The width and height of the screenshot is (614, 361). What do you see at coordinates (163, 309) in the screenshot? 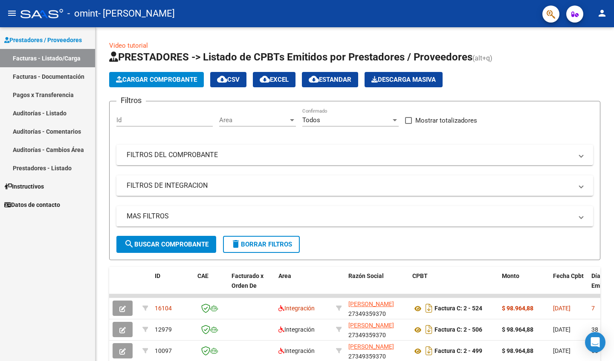
I see `span: 16104` at bounding box center [163, 309].